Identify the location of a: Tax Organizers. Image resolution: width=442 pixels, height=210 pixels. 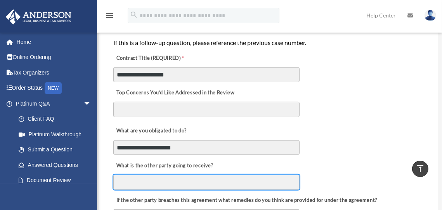
(54, 73).